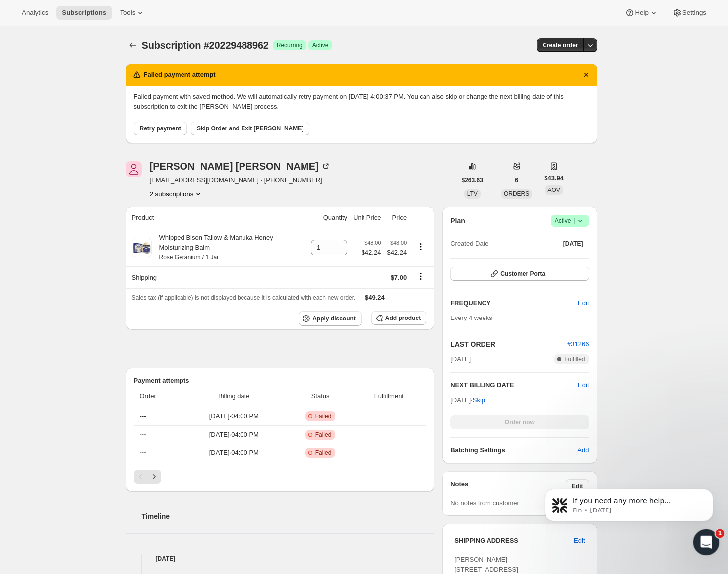 The height and width of the screenshot is (574, 728). I want to click on span: Customer Portal, so click(524, 274).